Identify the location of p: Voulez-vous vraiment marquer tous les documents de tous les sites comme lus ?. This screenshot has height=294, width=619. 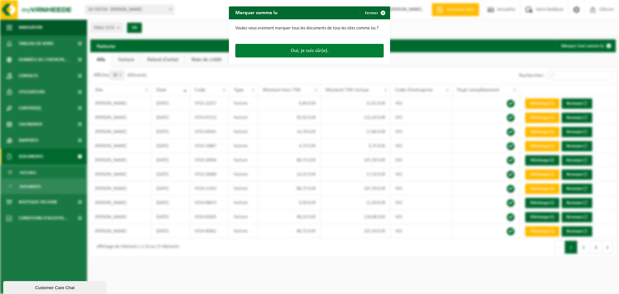
(310, 28).